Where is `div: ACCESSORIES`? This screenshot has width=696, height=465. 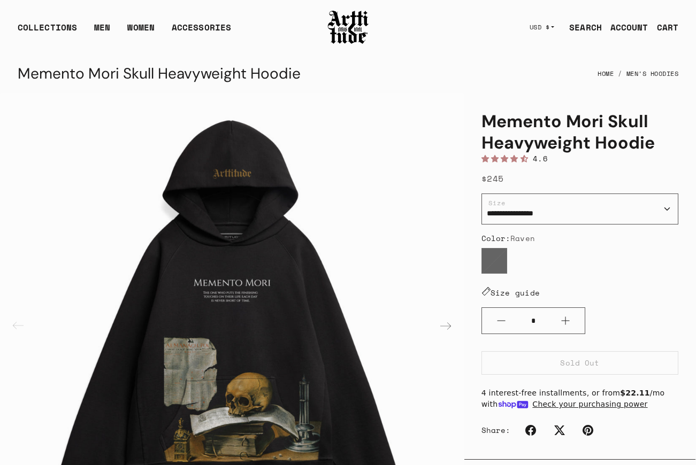
div: ACCESSORIES is located at coordinates (201, 32).